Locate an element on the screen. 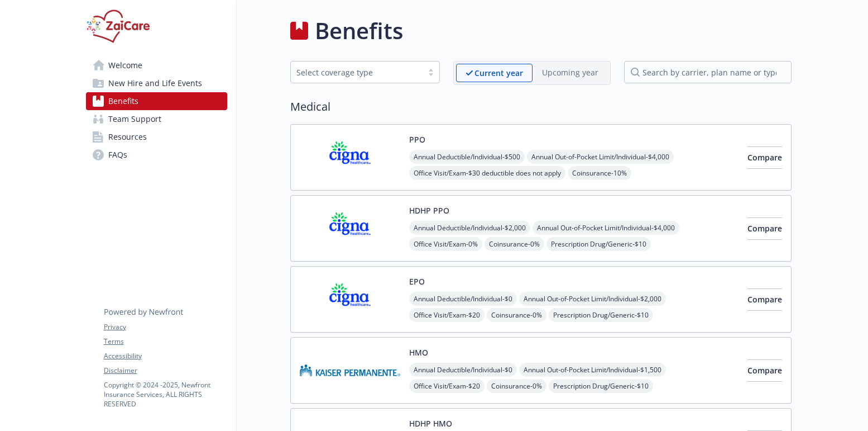 This screenshot has width=868, height=431. a: Accessibility is located at coordinates (165, 355).